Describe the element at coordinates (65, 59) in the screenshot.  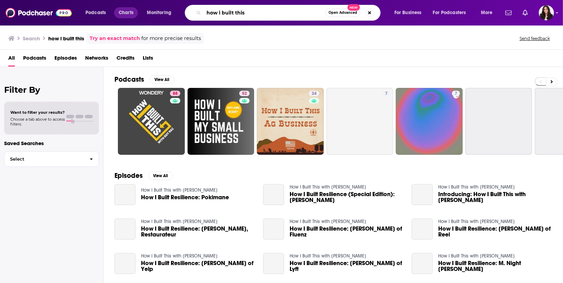
I see `span: Episodes` at that location.